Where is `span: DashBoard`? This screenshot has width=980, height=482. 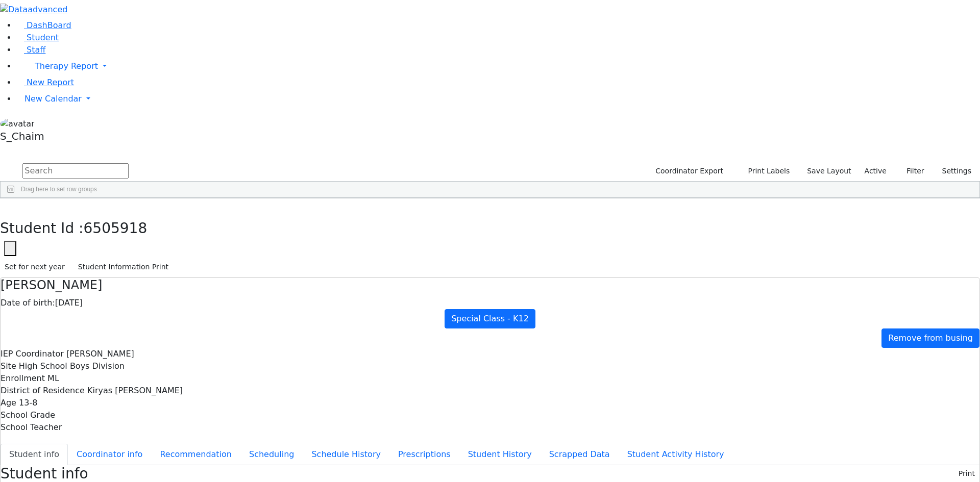
span: DashBoard is located at coordinates (49, 25).